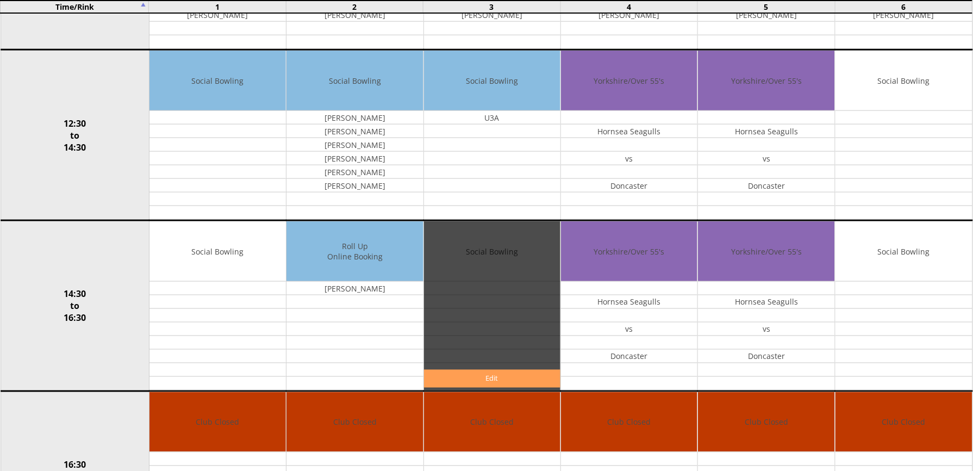 Image resolution: width=973 pixels, height=471 pixels. Describe the element at coordinates (492, 379) in the screenshot. I see `a: Edit` at that location.